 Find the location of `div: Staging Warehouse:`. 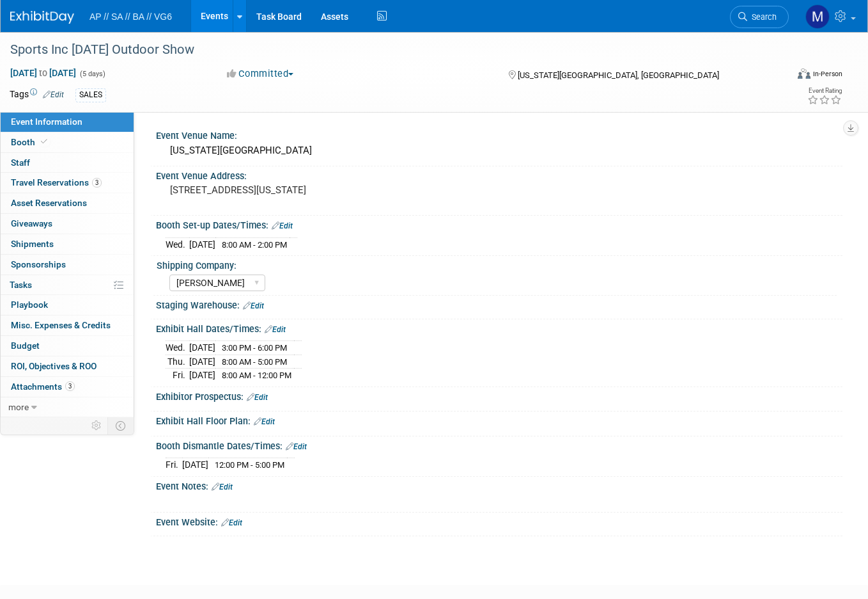

div: Staging Warehouse: is located at coordinates (499, 303).